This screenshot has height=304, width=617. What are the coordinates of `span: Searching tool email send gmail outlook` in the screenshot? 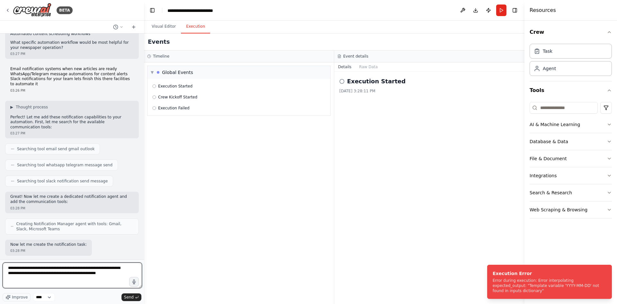 It's located at (56, 149).